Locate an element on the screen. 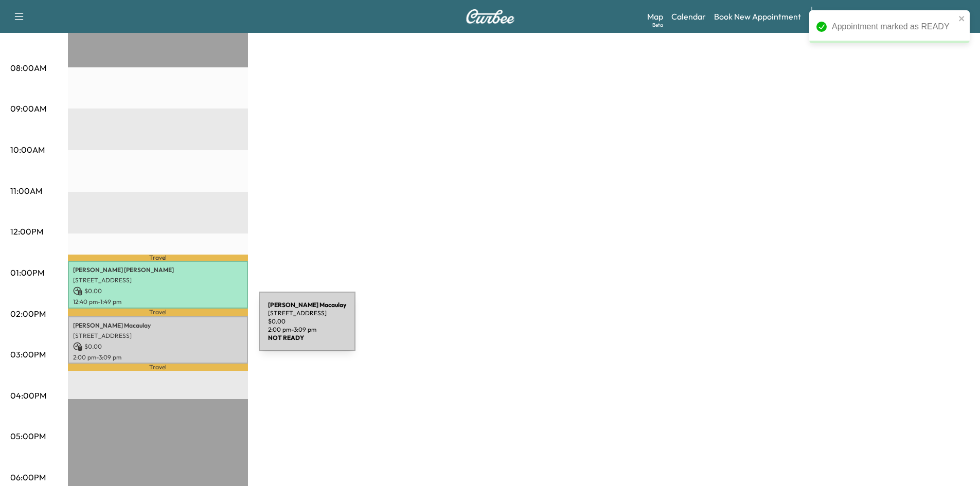 The image size is (980, 486). p: 05:00PM is located at coordinates (27, 436).